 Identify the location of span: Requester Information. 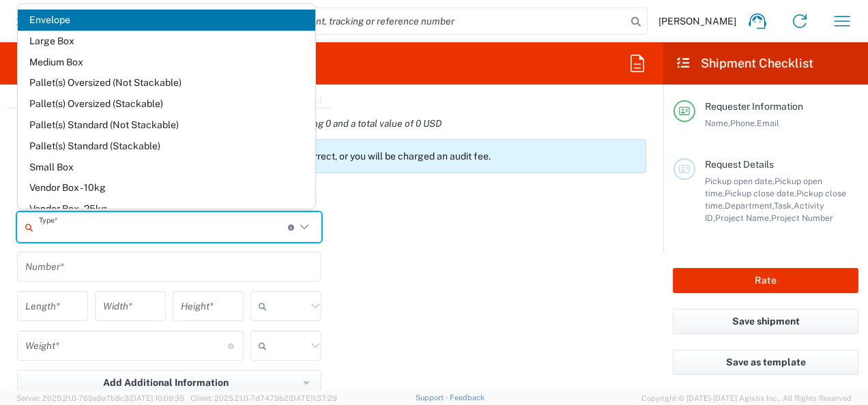
(755, 106).